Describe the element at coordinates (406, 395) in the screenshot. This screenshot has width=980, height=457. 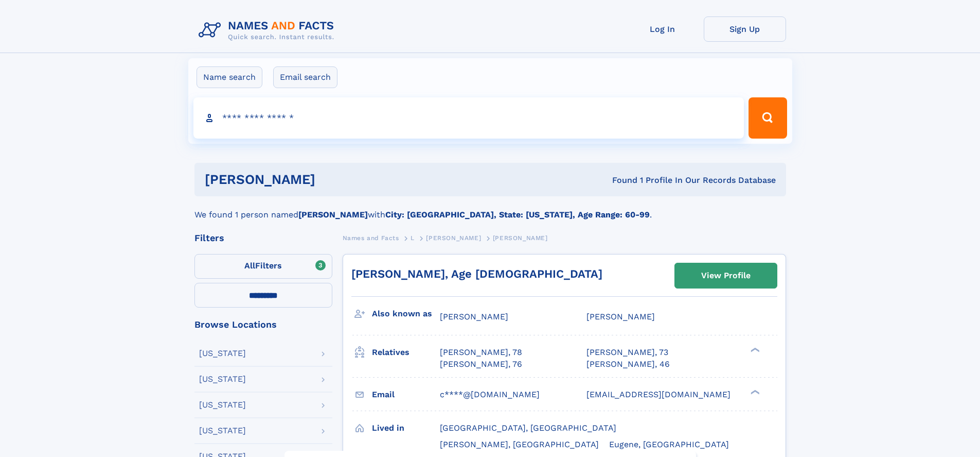
I see `h3: Email` at that location.